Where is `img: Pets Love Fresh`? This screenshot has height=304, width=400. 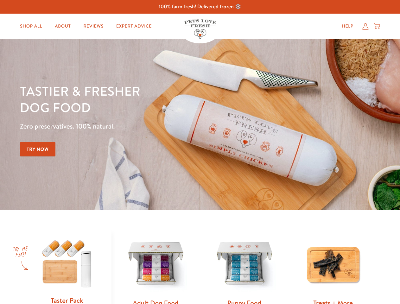
img: Pets Love Fresh is located at coordinates (200, 29).